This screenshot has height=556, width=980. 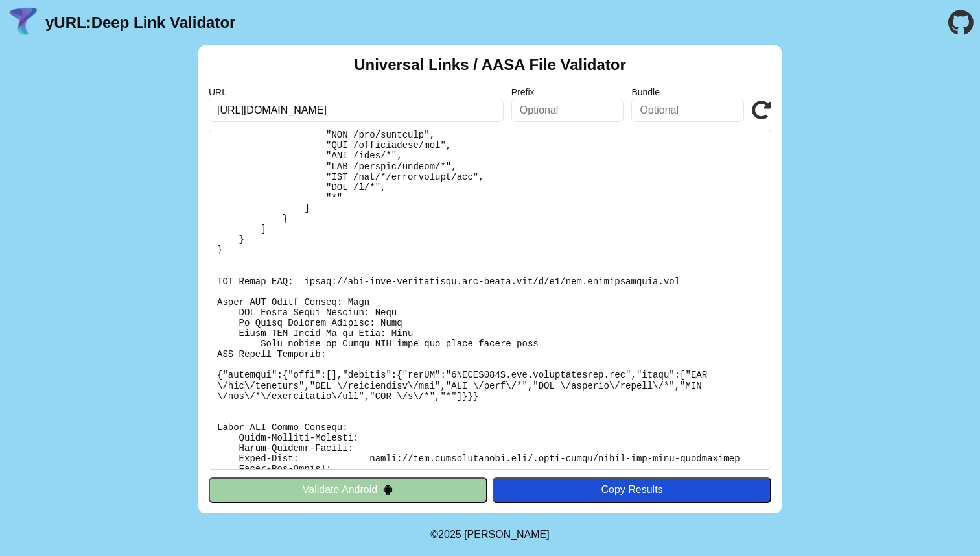 What do you see at coordinates (450, 533) in the screenshot?
I see `span: 2025` at bounding box center [450, 533].